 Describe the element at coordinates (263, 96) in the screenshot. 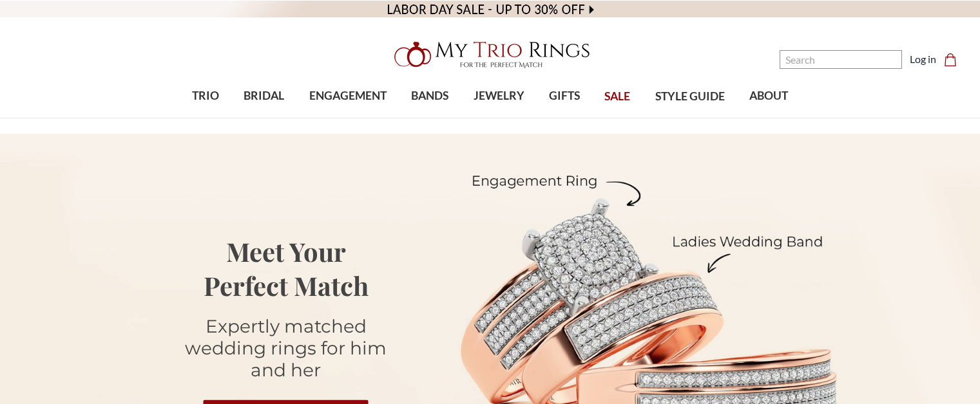

I see `span: BRIDAL` at that location.